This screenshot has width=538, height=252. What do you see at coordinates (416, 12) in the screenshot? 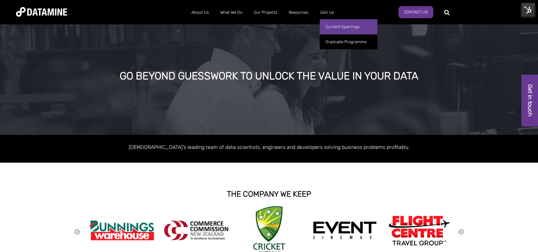
I see `a: Contact Us` at bounding box center [416, 12].